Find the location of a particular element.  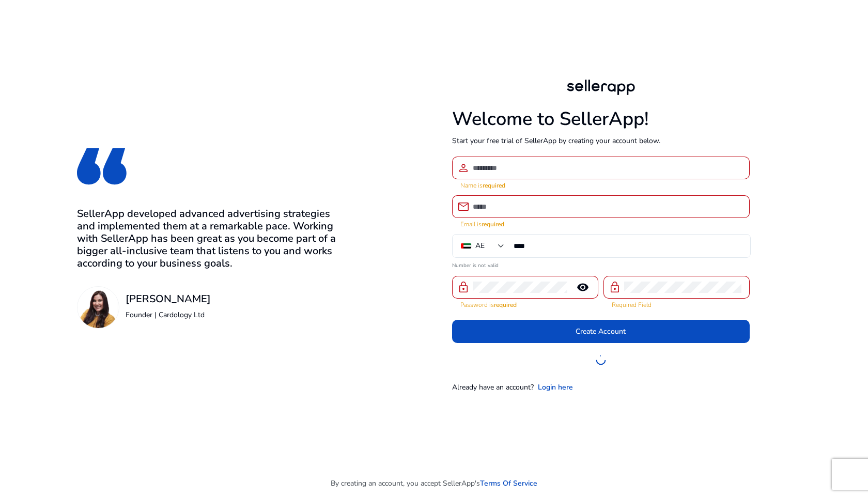

span: person is located at coordinates (463, 168).